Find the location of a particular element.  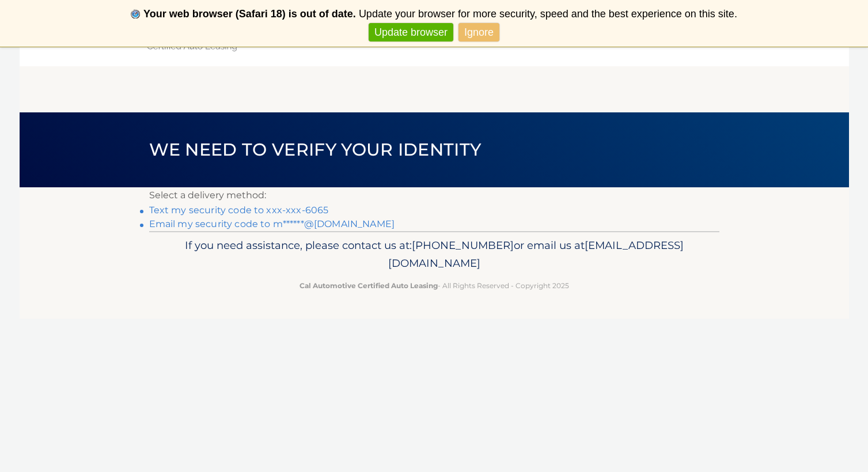

p: If you need assistance, please contact us at: or email us at is located at coordinates (434, 255).